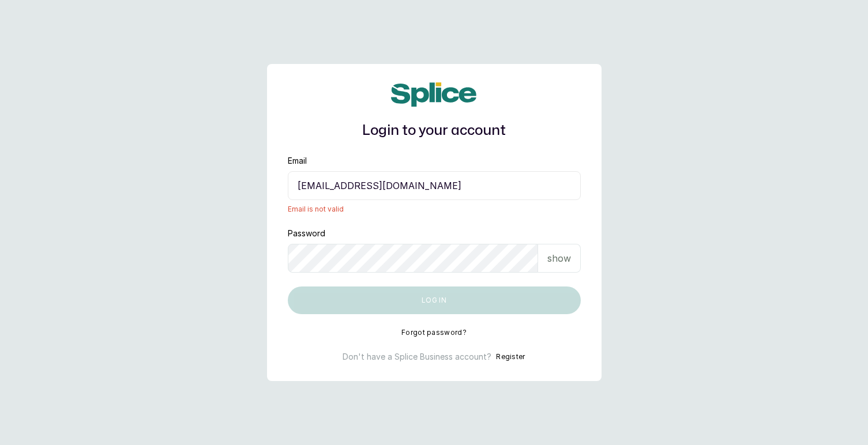  Describe the element at coordinates (297, 161) in the screenshot. I see `label: Email` at that location.